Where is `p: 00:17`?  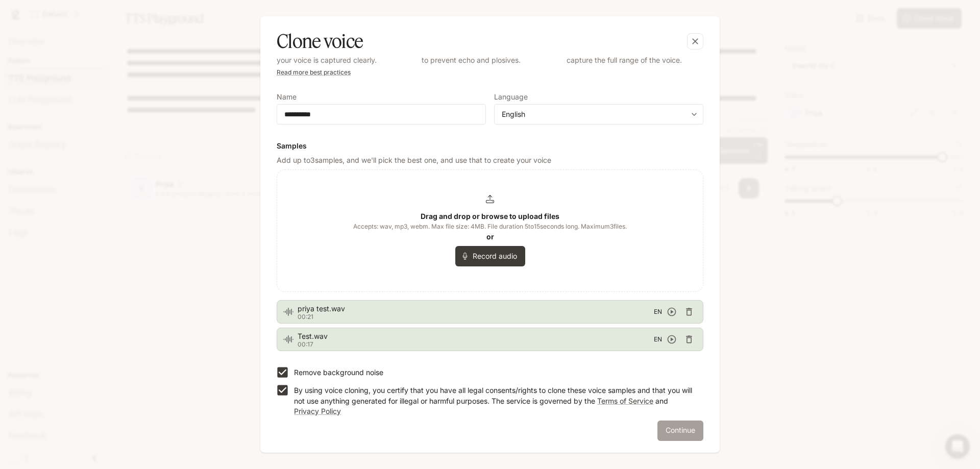
p: 00:17 is located at coordinates (475, 344).